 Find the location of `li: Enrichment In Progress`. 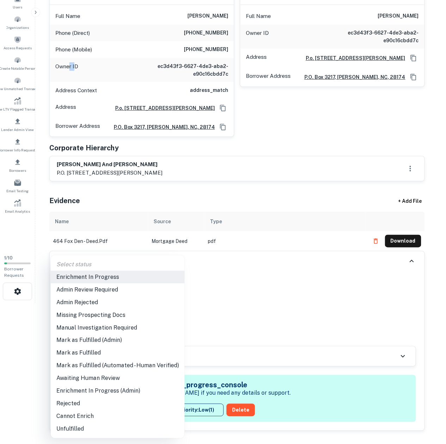

li: Enrichment In Progress is located at coordinates (118, 277).